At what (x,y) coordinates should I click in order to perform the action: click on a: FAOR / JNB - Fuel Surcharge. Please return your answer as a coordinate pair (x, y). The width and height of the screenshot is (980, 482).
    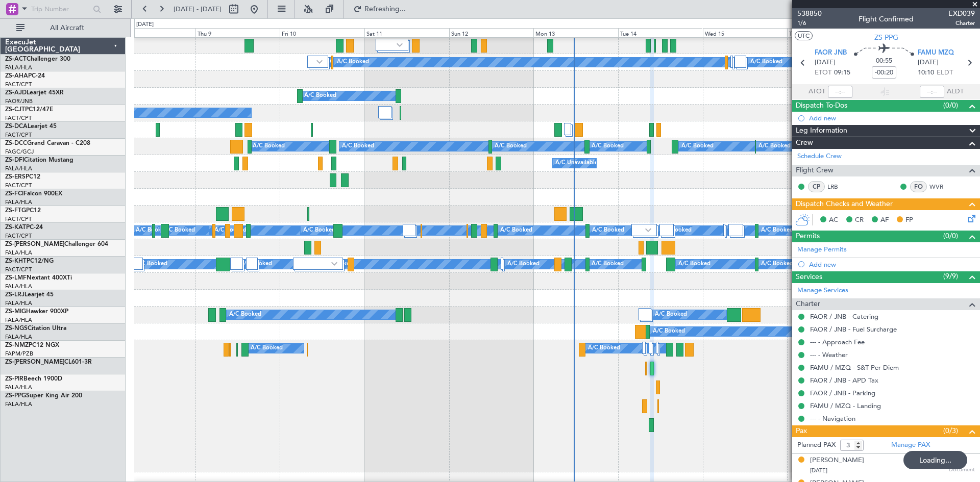
    Looking at the image, I should click on (853, 329).